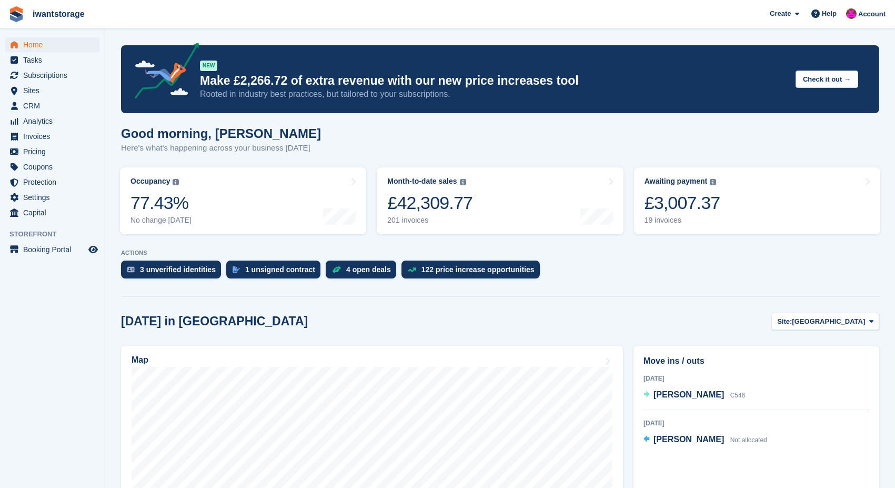  What do you see at coordinates (55, 197) in the screenshot?
I see `span: Settings` at bounding box center [55, 197].